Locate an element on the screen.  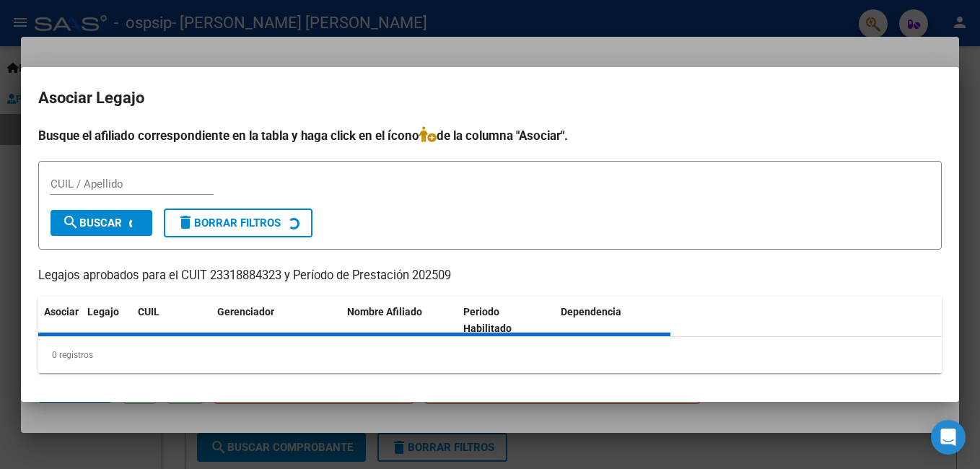
button: Borrar Filtros is located at coordinates (238, 223).